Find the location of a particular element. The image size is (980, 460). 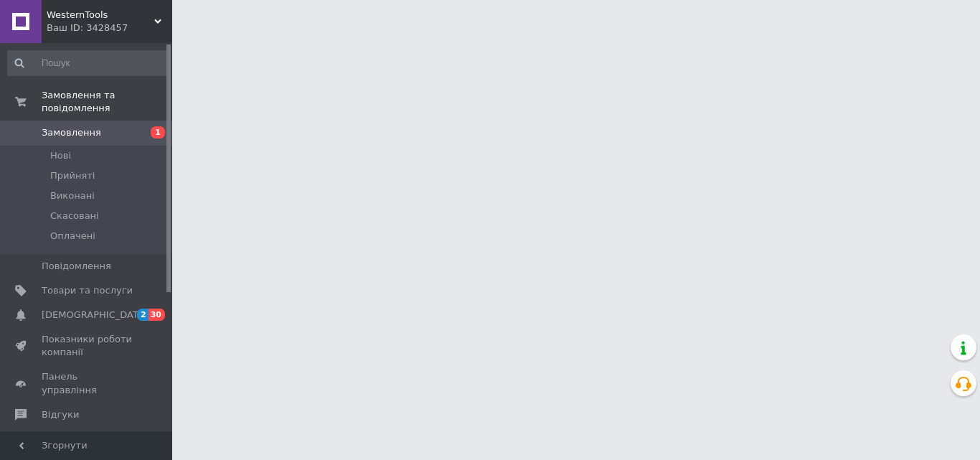

span: 2 is located at coordinates (143, 314).